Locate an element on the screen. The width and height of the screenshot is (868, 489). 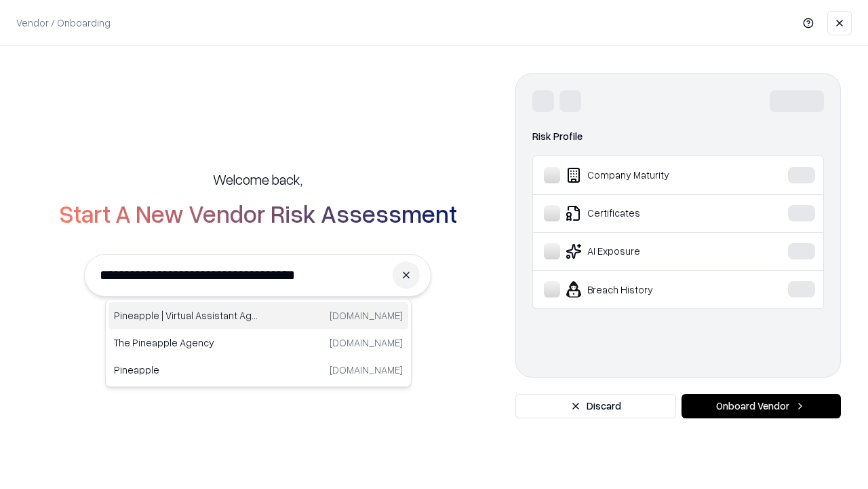
p: The Pineapple Agency is located at coordinates (186, 342).